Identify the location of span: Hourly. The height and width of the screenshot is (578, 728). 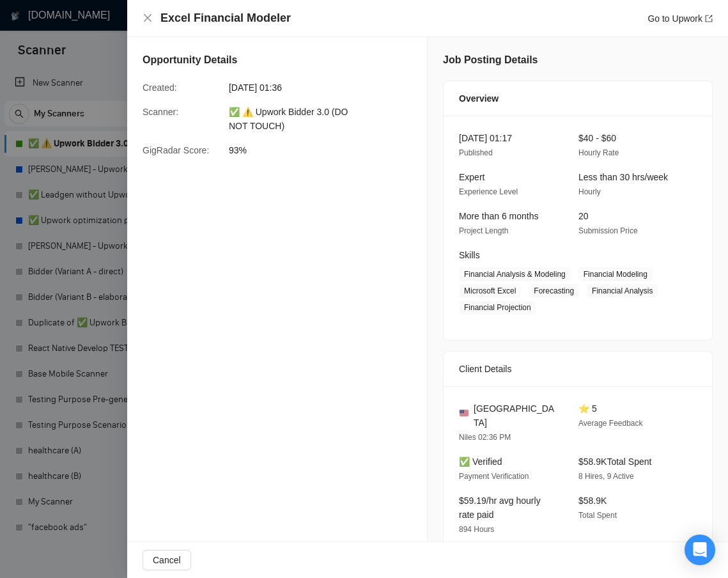
(589, 192).